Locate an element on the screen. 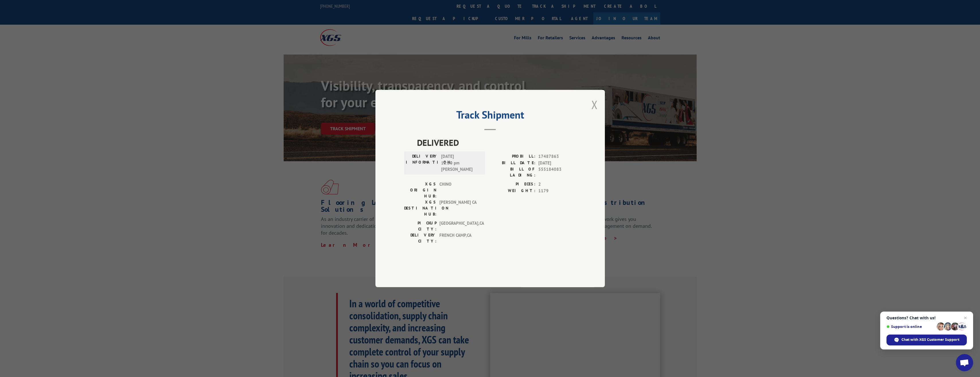  span: CHINO is located at coordinates (459, 189).